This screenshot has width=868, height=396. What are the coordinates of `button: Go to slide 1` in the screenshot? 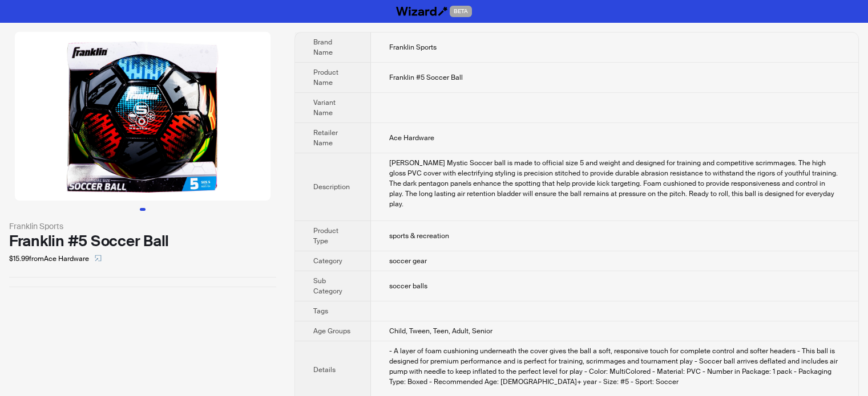 It's located at (142, 209).